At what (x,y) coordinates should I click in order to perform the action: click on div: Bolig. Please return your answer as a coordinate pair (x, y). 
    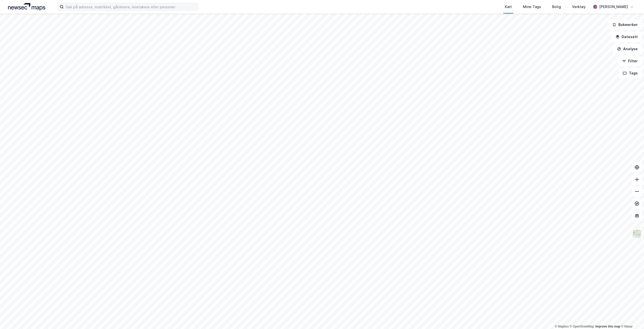
    Looking at the image, I should click on (556, 7).